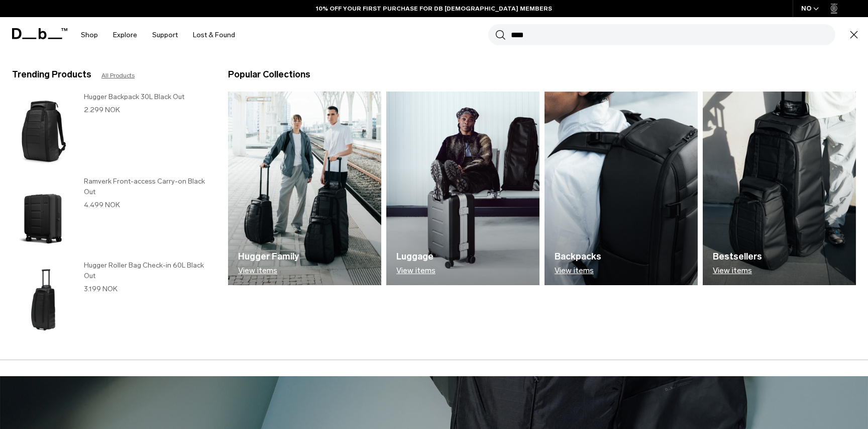 The width and height of the screenshot is (868, 429). I want to click on h3: Hugger Roller Bag Check-in 60L Black Out, so click(146, 270).